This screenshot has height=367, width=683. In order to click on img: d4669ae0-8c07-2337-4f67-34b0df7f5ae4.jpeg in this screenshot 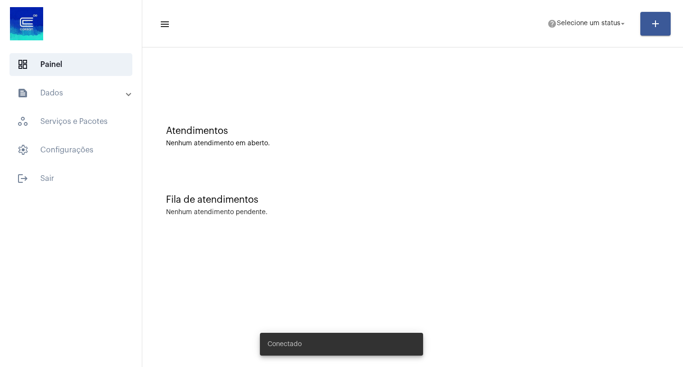, I will do `click(27, 24)`.